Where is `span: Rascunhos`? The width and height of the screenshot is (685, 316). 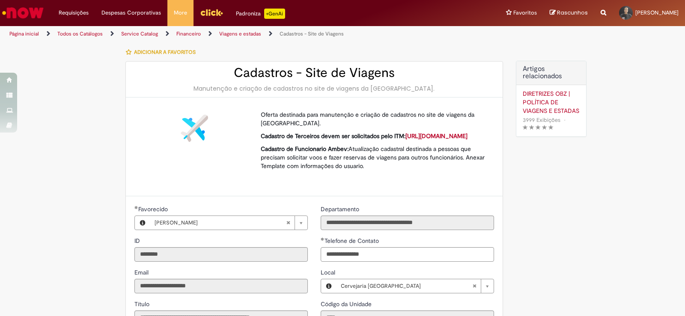
span: Rascunhos is located at coordinates (572, 12).